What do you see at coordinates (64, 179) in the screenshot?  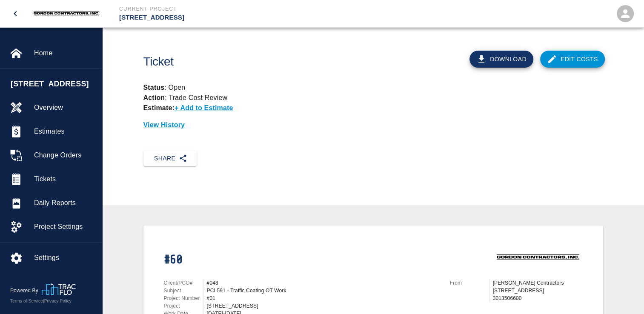 I see `span: Tickets` at bounding box center [64, 179].